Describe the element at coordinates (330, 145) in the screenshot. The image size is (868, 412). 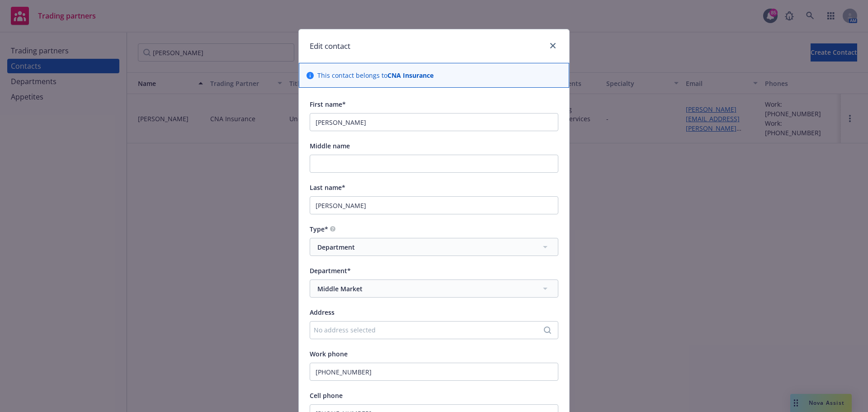
I see `span: Middle name` at that location.